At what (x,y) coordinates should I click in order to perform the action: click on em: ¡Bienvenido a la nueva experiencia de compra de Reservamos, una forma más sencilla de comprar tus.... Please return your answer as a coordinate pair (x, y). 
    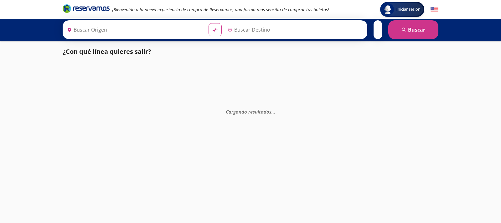
    Looking at the image, I should click on (221, 9).